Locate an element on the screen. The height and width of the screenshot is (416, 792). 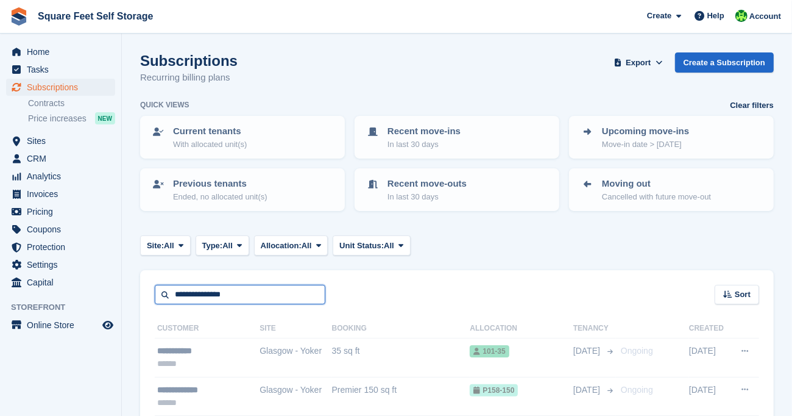
a: Current tenants With allocated unit(s) is located at coordinates (242, 137).